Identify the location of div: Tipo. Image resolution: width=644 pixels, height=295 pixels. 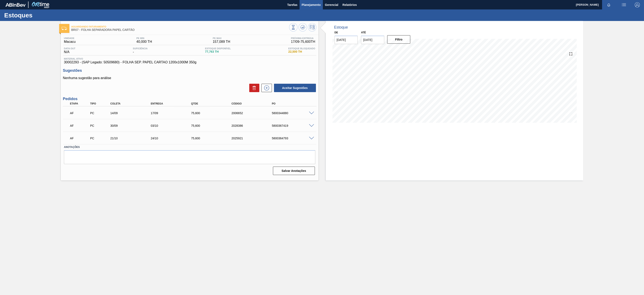
(100, 104).